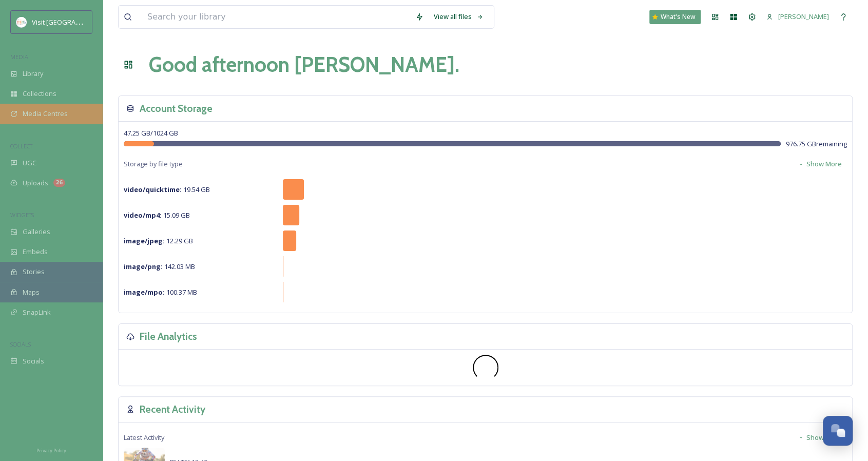  I want to click on span: Privacy Policy, so click(51, 450).